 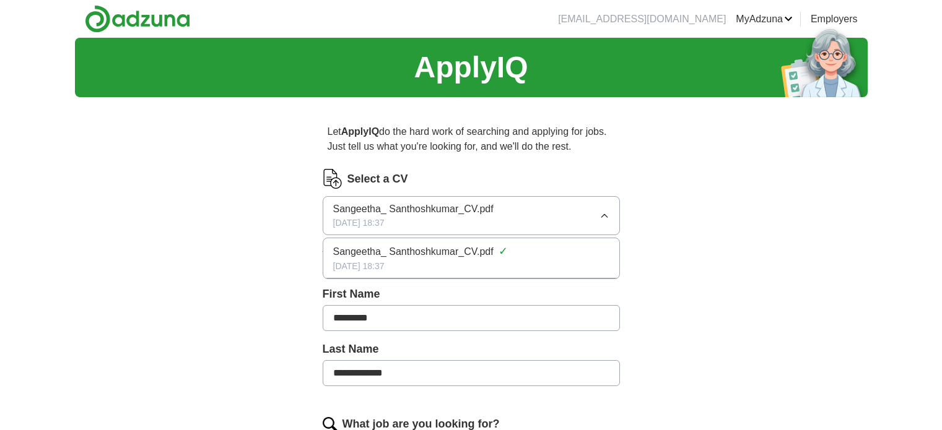 What do you see at coordinates (378, 179) in the screenshot?
I see `label: Select a CV` at bounding box center [378, 179].